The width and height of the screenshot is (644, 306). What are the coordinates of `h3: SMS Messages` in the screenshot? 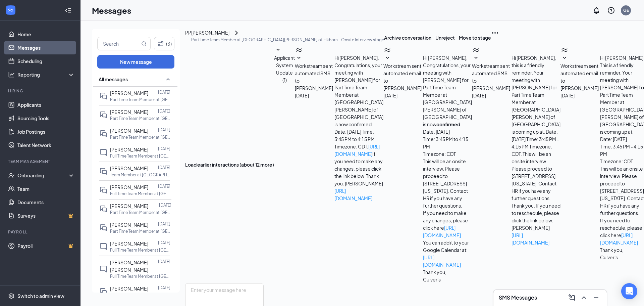 It's located at (518, 297).